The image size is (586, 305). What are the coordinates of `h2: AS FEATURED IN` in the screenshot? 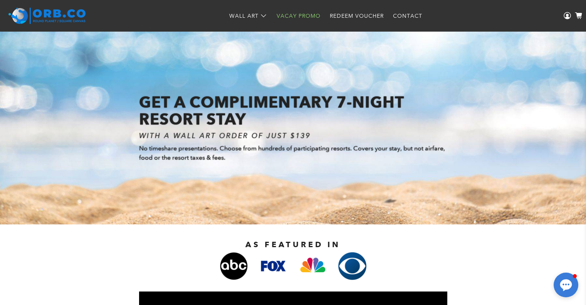 It's located at (293, 244).